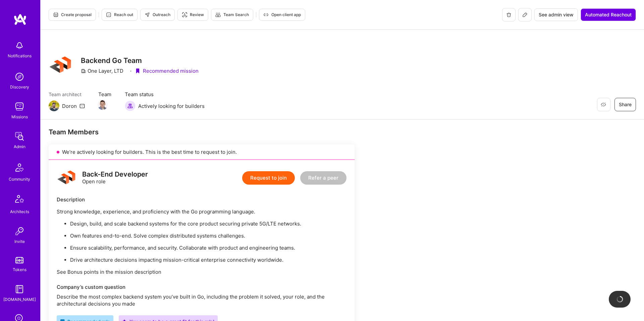  What do you see at coordinates (103, 105) in the screenshot?
I see `a: Team Member Avatar` at bounding box center [103, 105].